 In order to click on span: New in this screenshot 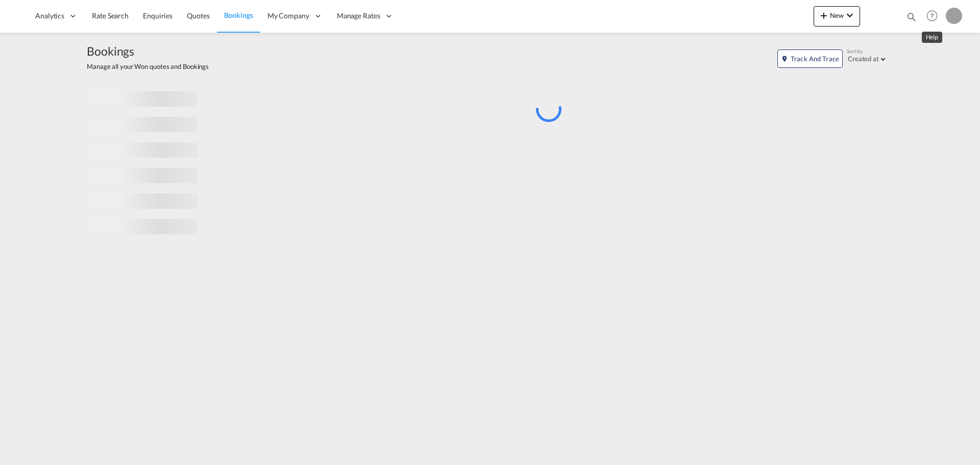, I will do `click(837, 16)`.